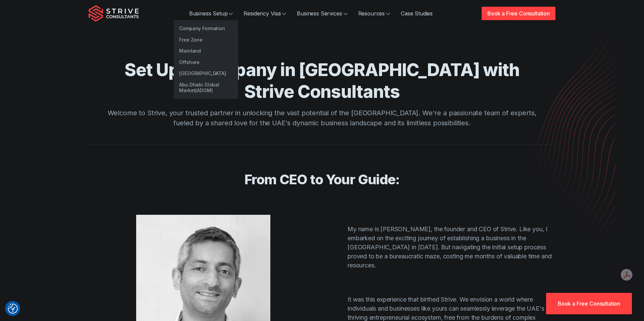 This screenshot has height=321, width=644. What do you see at coordinates (206, 28) in the screenshot?
I see `a: Company Formation` at bounding box center [206, 28].